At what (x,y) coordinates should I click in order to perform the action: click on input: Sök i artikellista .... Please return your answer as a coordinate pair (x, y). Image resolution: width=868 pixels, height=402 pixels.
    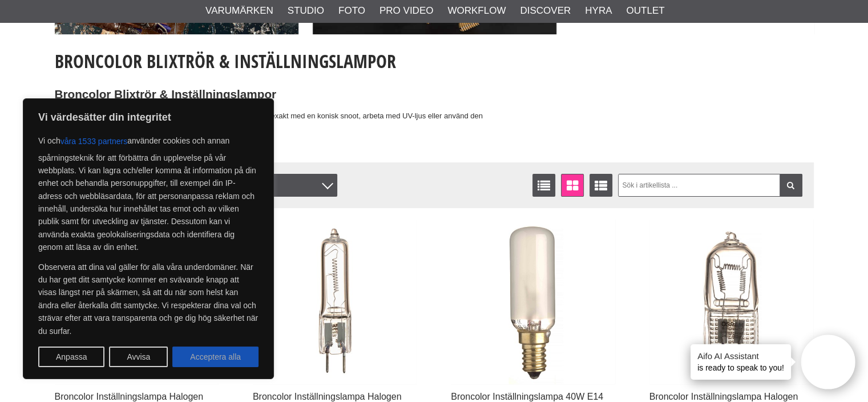
    Looking at the image, I should click on (710, 185).